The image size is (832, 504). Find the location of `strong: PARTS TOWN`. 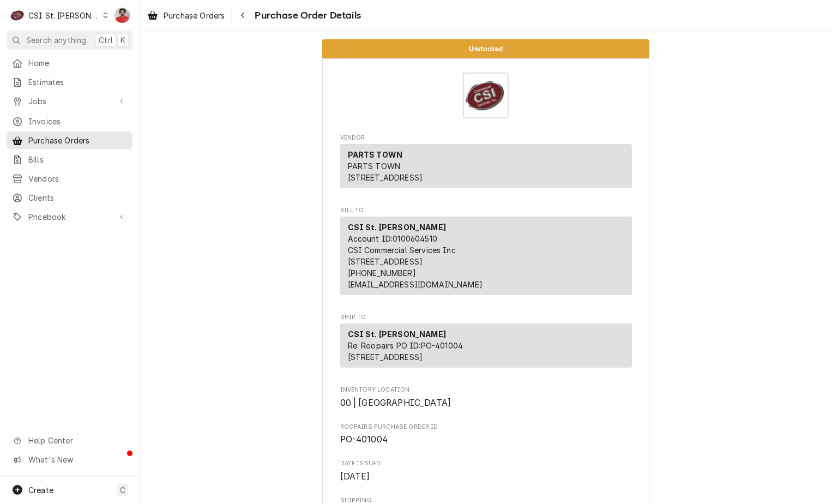

strong: PARTS TOWN is located at coordinates (375, 154).